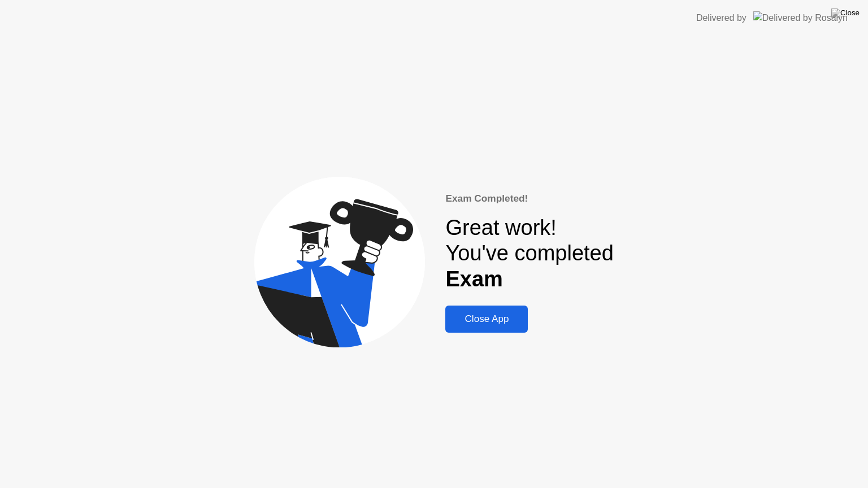 Image resolution: width=868 pixels, height=488 pixels. Describe the element at coordinates (529, 253) in the screenshot. I see `div: Great work! You've completed` at that location.